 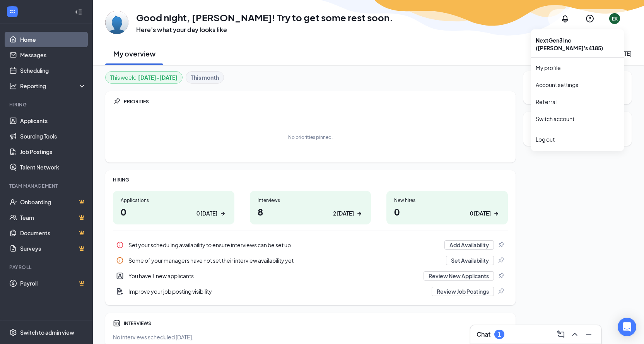 I want to click on div: EK, so click(x=615, y=19).